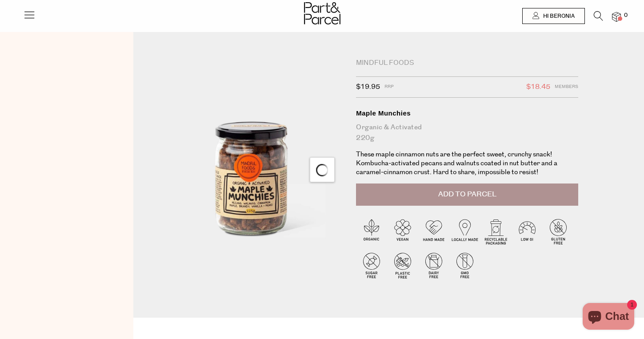 Image resolution: width=644 pixels, height=339 pixels. I want to click on img: P_P-ICONS-Live_Bec_V11_Plastic_Free.svg, so click(403, 265).